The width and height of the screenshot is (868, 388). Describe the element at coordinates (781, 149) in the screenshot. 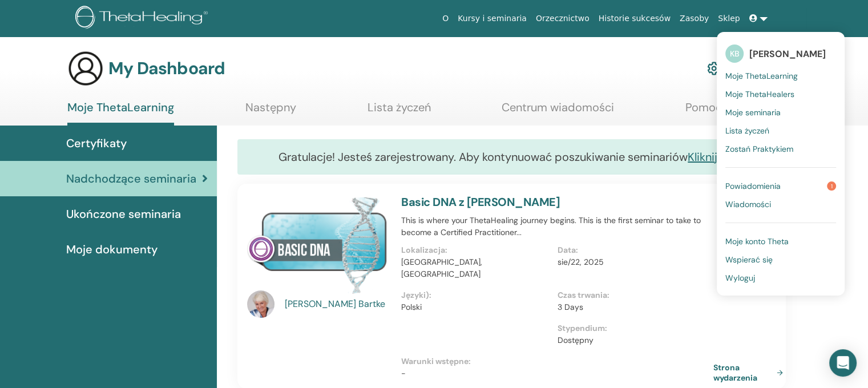

I see `a: Zostań Praktykiem` at that location.